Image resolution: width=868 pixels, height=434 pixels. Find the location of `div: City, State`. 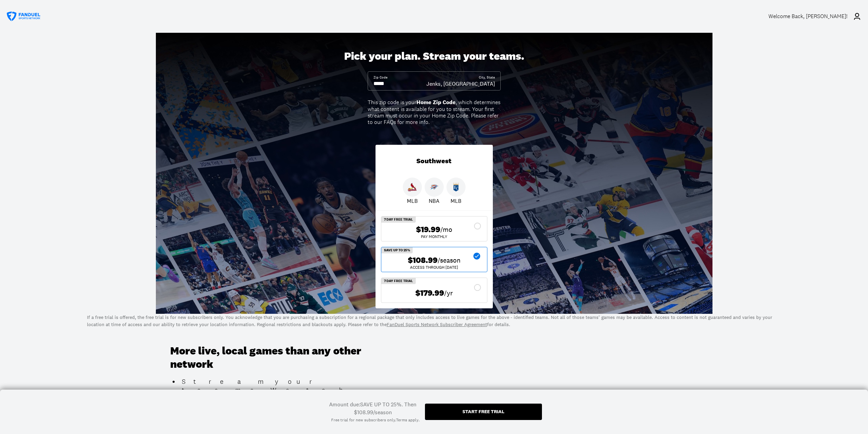

div: City, State is located at coordinates (487, 78).